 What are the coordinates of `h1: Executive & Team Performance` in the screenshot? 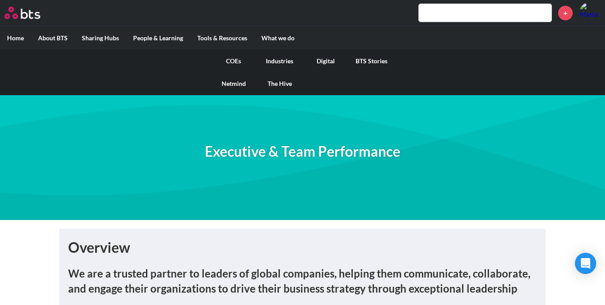 It's located at (303, 151).